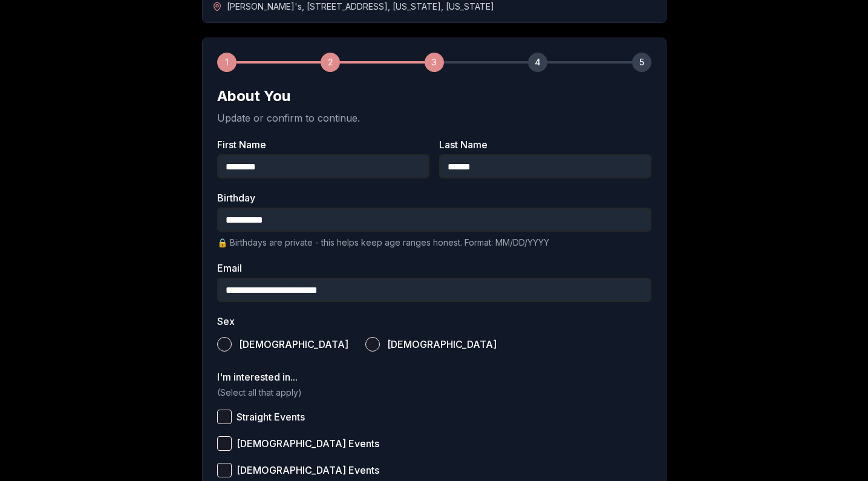  I want to click on div: 4, so click(538, 63).